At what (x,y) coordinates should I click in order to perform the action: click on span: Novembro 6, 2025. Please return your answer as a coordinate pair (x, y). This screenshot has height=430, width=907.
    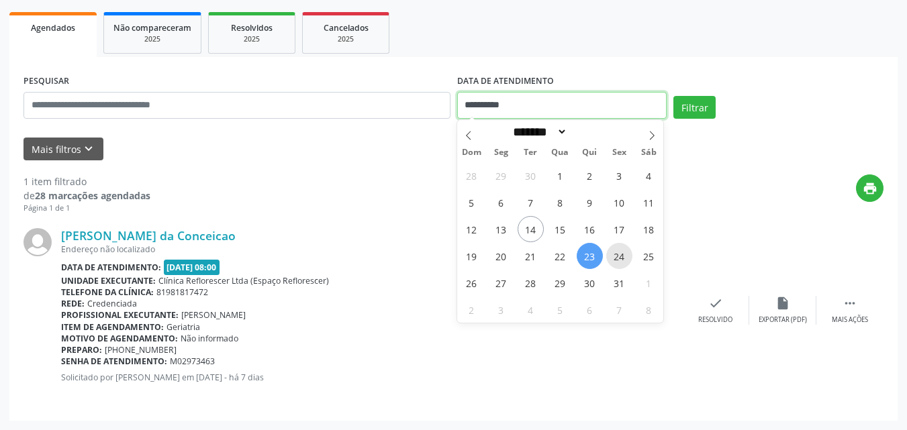
    Looking at the image, I should click on (589, 309).